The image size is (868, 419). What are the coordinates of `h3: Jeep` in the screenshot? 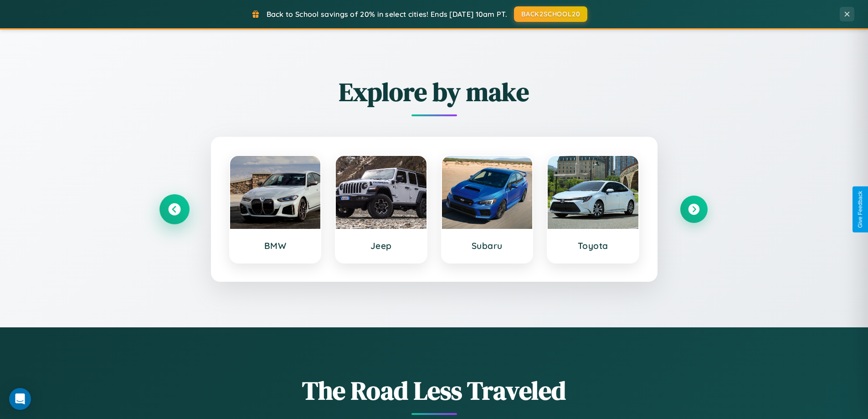 It's located at (381, 245).